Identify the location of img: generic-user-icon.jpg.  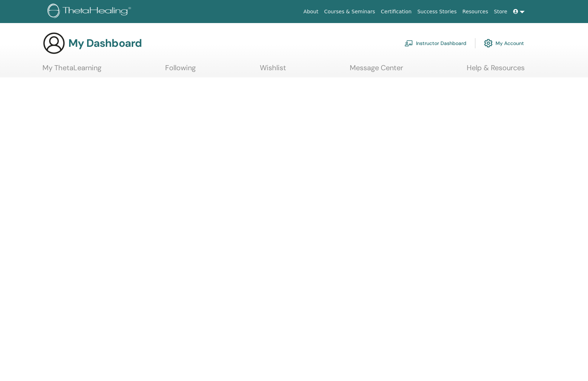
(54, 43).